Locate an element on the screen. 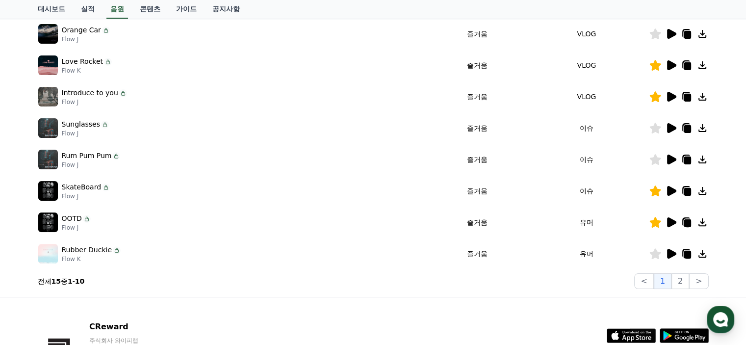  p: Rum Pum Pum is located at coordinates (87, 156).